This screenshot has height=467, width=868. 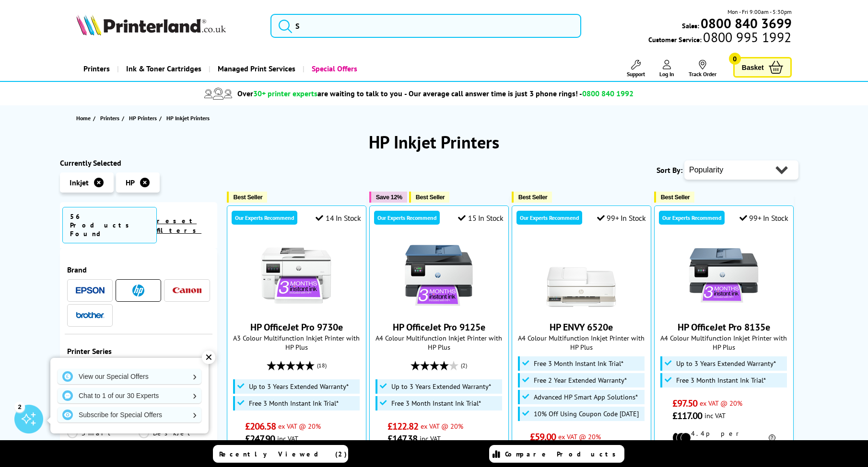 I want to click on a: DeskJet, so click(x=174, y=439).